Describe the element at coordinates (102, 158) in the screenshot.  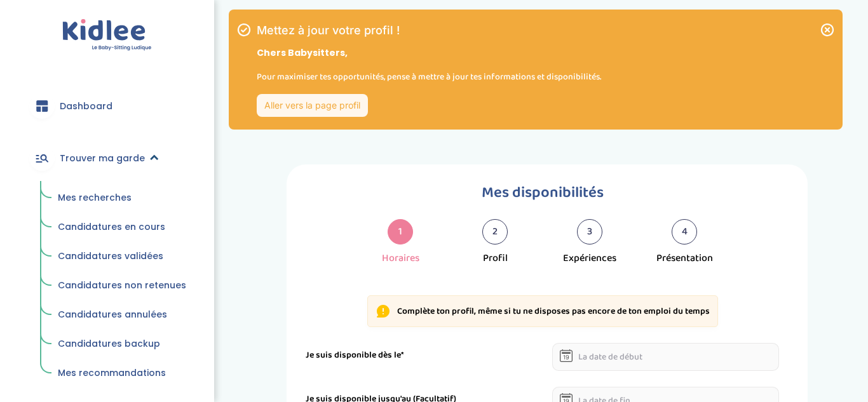
I see `span: Trouver ma garde` at that location.